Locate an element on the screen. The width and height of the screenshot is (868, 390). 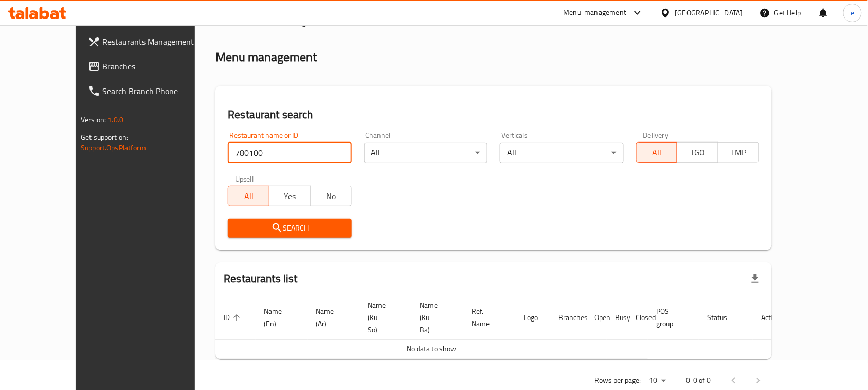
span: e is located at coordinates (852, 13).